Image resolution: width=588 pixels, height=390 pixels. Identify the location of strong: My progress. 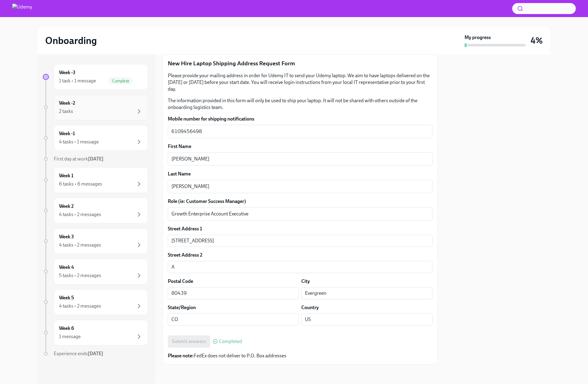
(478, 38).